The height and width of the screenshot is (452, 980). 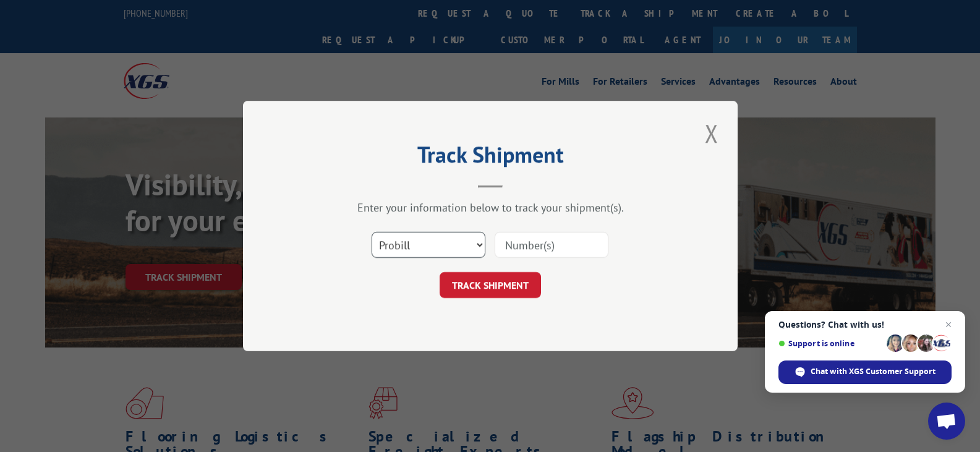 What do you see at coordinates (712, 133) in the screenshot?
I see `button: Close modal` at bounding box center [712, 133].